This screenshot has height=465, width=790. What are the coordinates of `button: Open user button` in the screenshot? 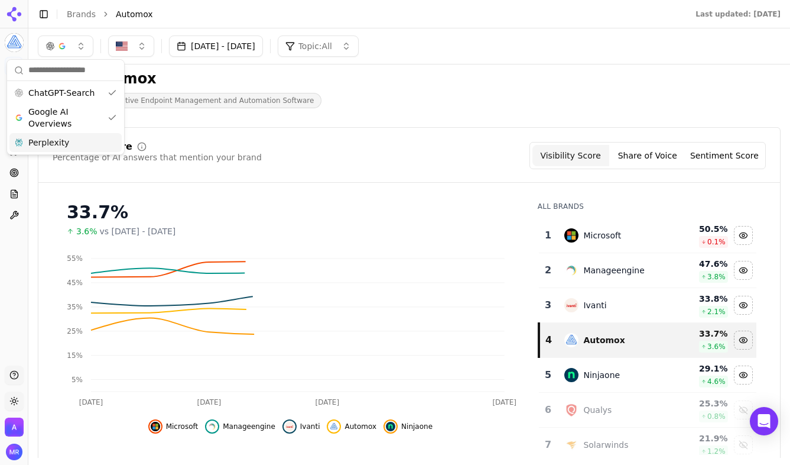 It's located at (14, 452).